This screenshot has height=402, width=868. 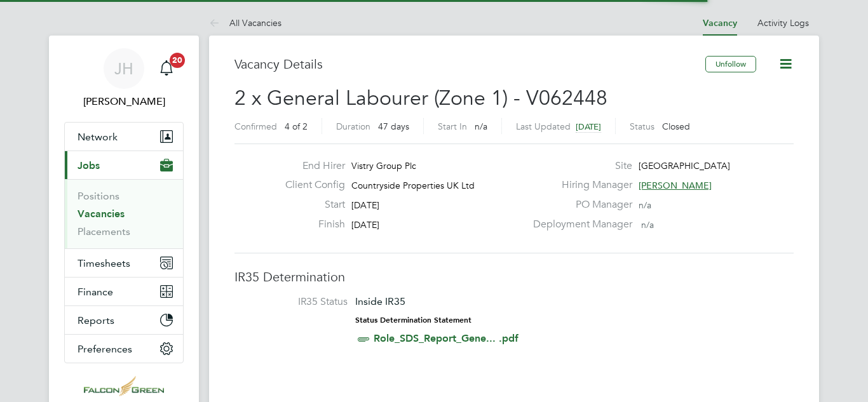 I want to click on a: Vacancy, so click(x=720, y=23).